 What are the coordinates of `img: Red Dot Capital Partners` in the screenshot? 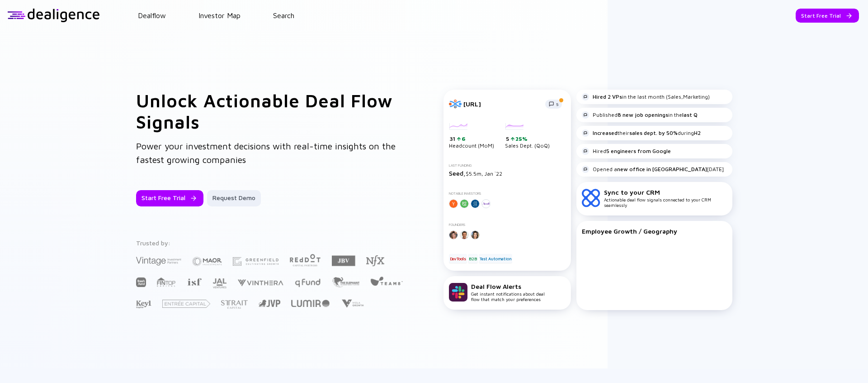 It's located at (305, 259).